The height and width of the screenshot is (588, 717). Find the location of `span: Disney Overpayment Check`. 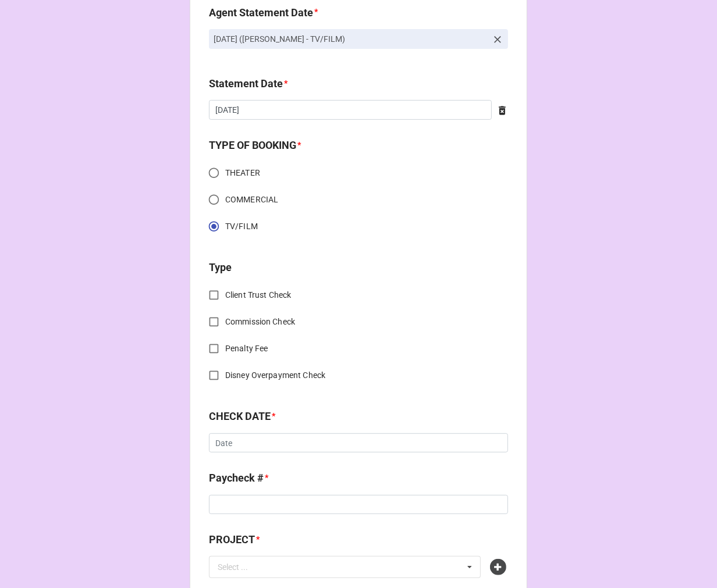

span: Disney Overpayment Check is located at coordinates (275, 376).